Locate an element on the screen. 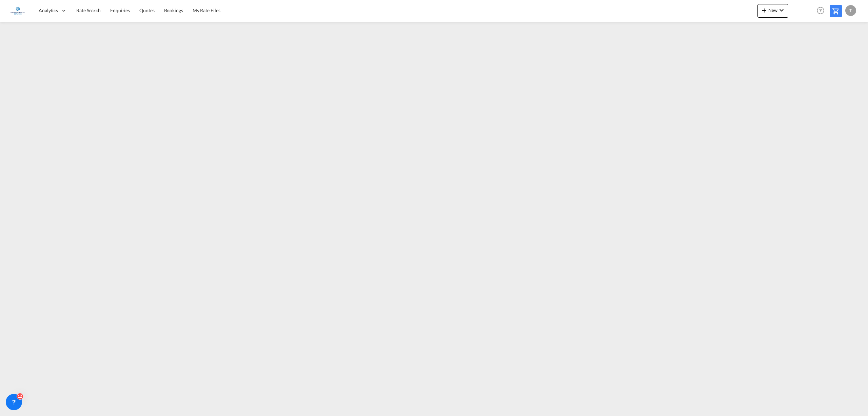  div: T is located at coordinates (851, 11).